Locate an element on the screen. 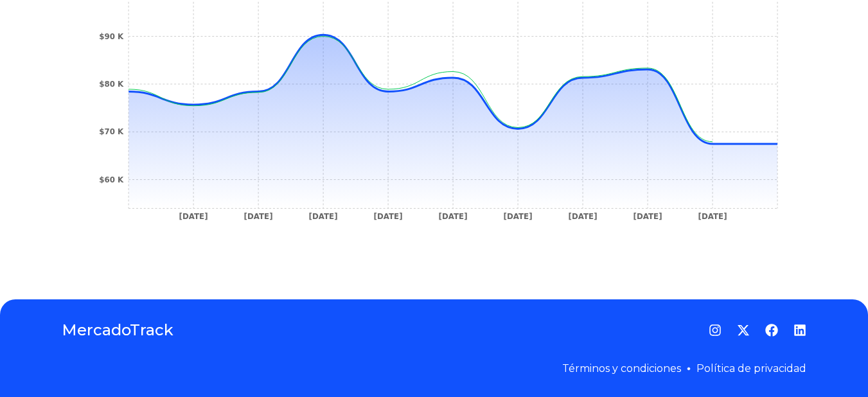 Image resolution: width=868 pixels, height=397 pixels. a: Política de privacidad is located at coordinates (751, 368).